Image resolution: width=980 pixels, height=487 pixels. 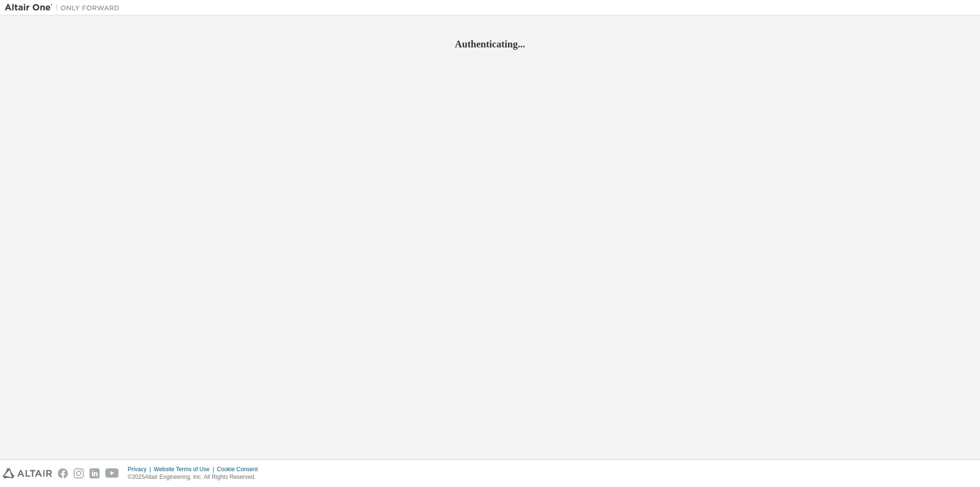 What do you see at coordinates (240, 470) in the screenshot?
I see `div: Cookie Consent` at bounding box center [240, 470].